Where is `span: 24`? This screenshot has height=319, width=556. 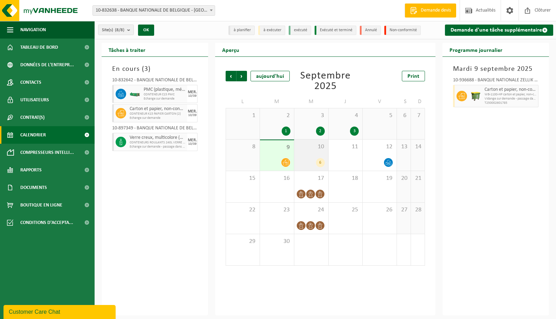 span: 24 is located at coordinates (311, 210).